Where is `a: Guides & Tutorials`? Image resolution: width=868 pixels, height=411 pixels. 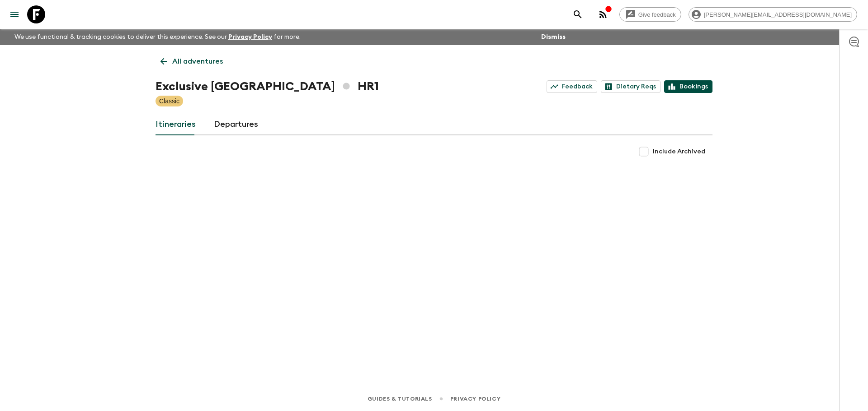 a: Guides & Tutorials is located at coordinates (400, 399).